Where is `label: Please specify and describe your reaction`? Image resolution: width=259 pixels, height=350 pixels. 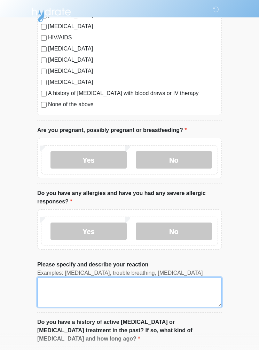 label: Please specify and describe your reaction is located at coordinates (93, 264).